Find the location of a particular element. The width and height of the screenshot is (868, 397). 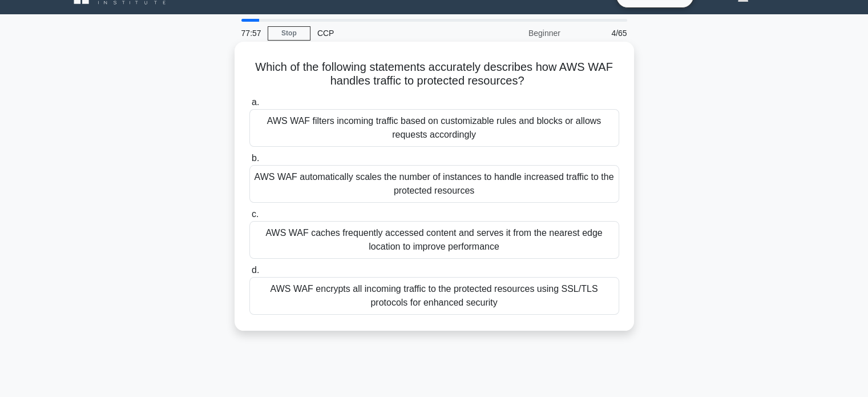

span: c. is located at coordinates (255, 214).